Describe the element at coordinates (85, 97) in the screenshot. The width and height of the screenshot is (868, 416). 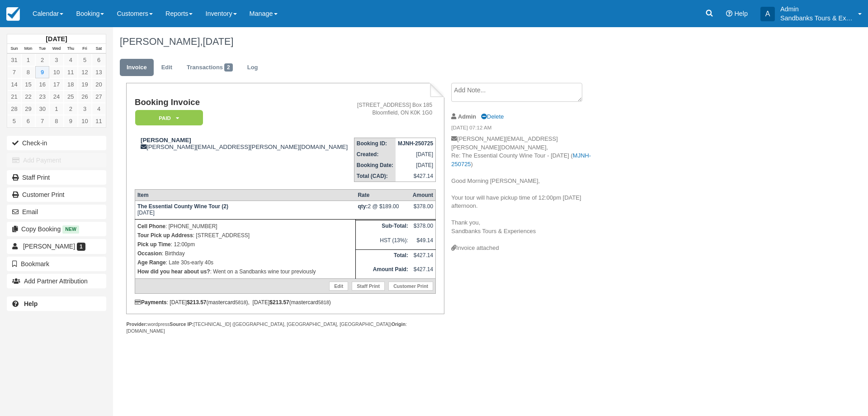
I see `a: 26` at that location.